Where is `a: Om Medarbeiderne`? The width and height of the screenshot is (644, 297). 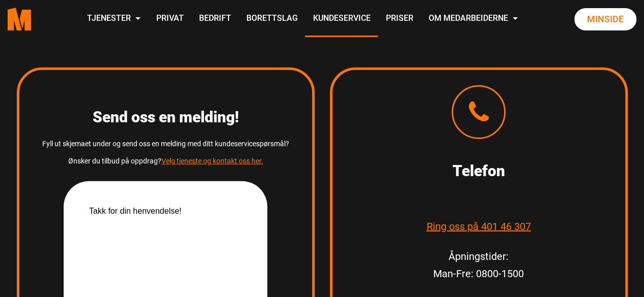 a: Om Medarbeiderne is located at coordinates (472, 19).